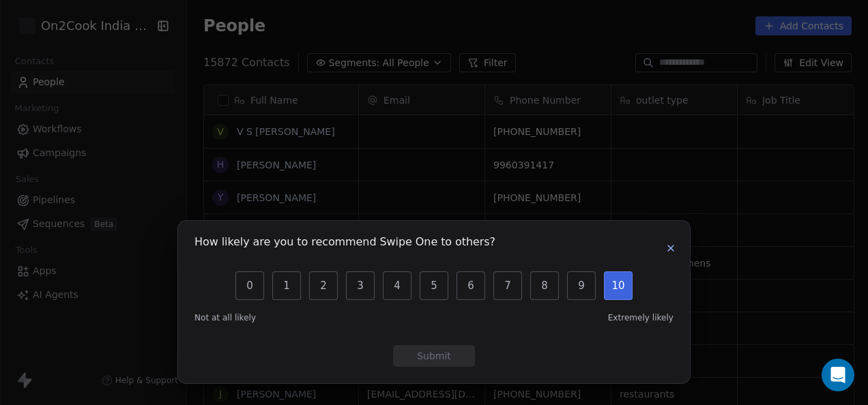  I want to click on button: 1, so click(286, 285).